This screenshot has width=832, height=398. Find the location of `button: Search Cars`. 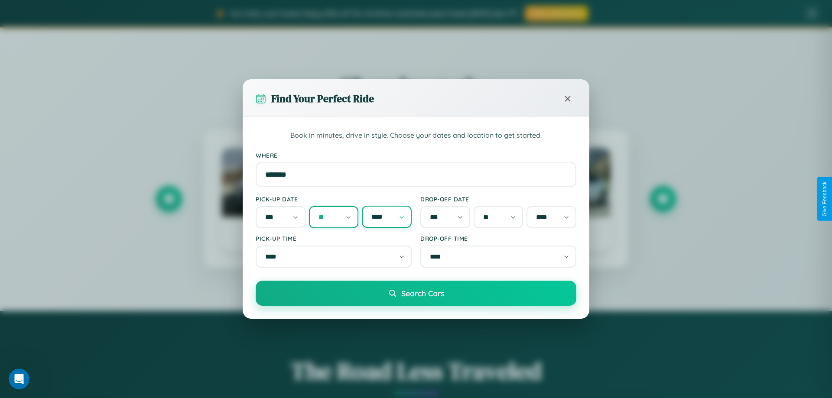

button: Search Cars is located at coordinates (416, 293).